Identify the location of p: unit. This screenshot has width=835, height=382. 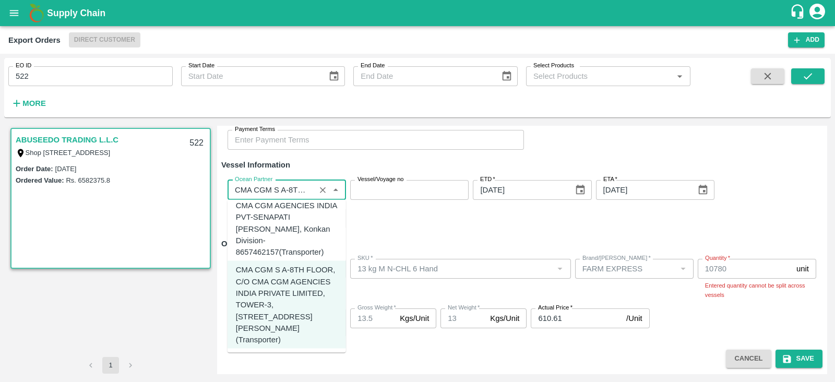
(803, 269).